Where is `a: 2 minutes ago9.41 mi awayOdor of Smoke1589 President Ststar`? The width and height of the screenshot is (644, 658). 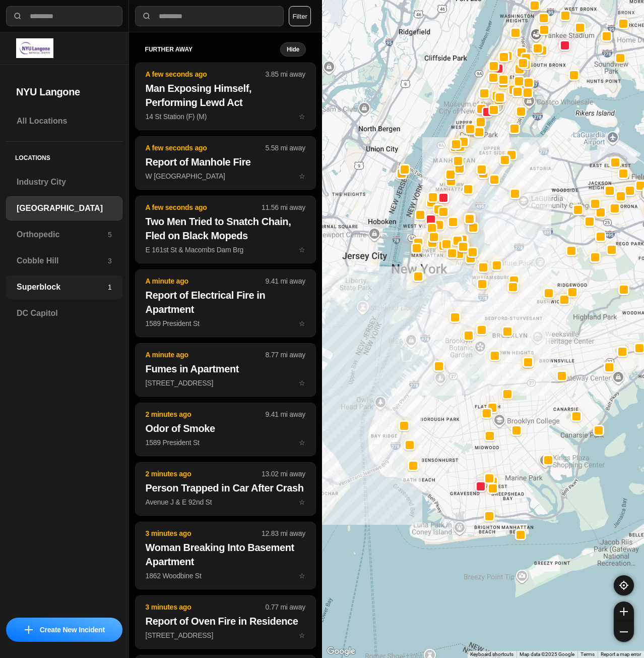
a: 2 minutes ago9.41 mi awayOdor of Smoke1589 President Ststar is located at coordinates (225, 442).